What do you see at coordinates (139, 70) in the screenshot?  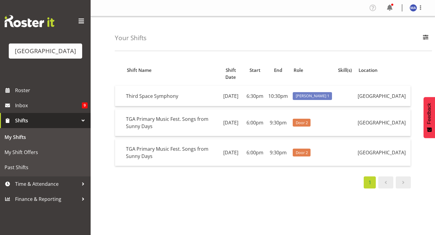 I see `span: Shift Name` at bounding box center [139, 70].